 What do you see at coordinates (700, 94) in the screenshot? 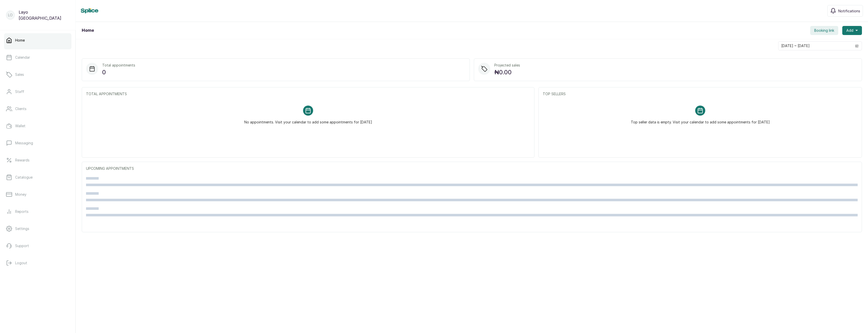
I see `p: TOP SELLERS` at bounding box center [700, 94].